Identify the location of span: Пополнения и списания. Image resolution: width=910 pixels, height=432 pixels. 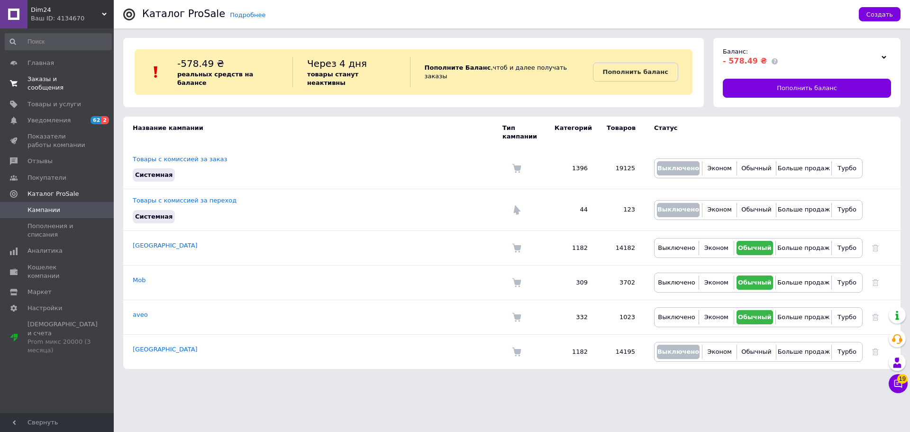
(57, 230).